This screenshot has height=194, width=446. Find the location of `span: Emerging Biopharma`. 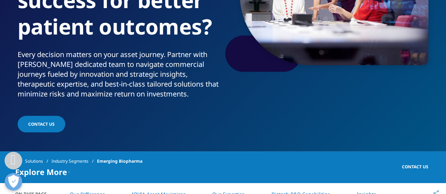

span: Emerging Biopharma is located at coordinates (119, 161).